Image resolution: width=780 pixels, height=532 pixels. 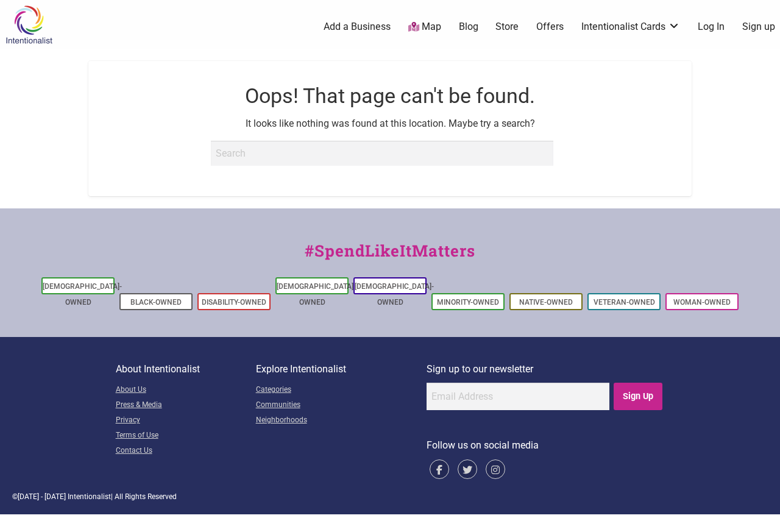 What do you see at coordinates (357, 27) in the screenshot?
I see `a: Add a Business` at bounding box center [357, 27].